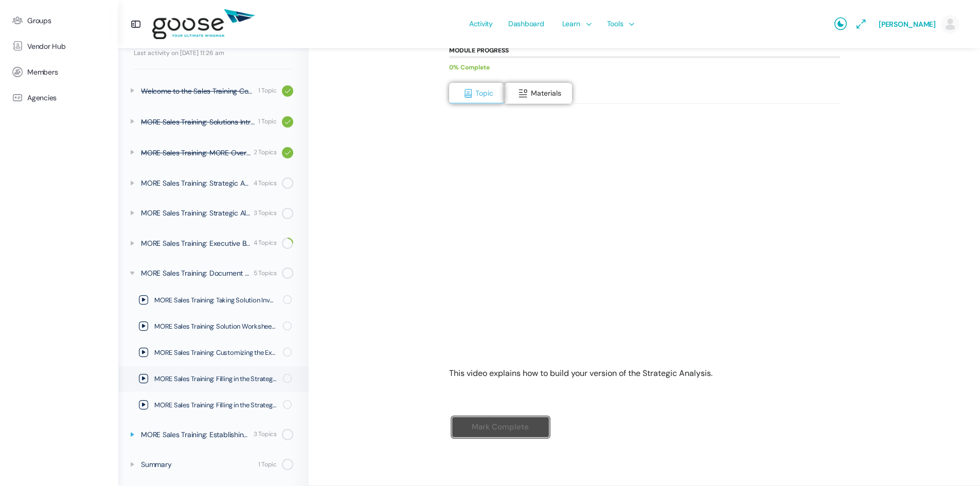  Describe the element at coordinates (196, 213) in the screenshot. I see `div: MORE Sales Training: Strategic Alignment Plan` at that location.